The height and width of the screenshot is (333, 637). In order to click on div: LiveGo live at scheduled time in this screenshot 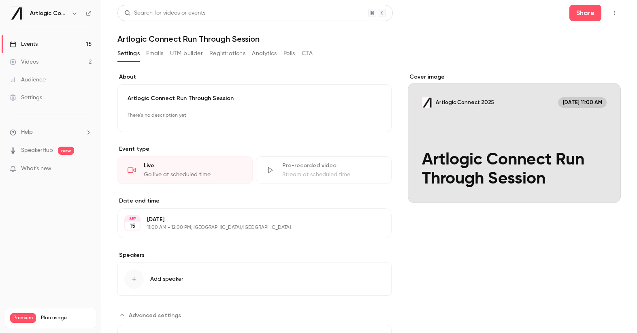, I will do `click(185, 170)`.